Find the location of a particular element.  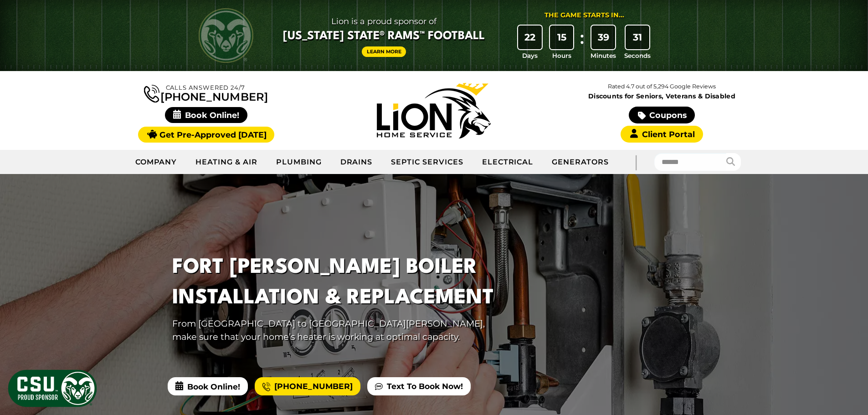

a: Company is located at coordinates (156, 162).